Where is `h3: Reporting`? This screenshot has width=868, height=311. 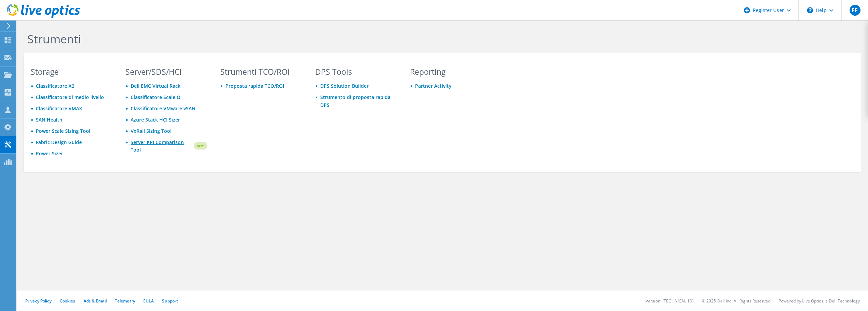 h3: Reporting is located at coordinates (451, 72).